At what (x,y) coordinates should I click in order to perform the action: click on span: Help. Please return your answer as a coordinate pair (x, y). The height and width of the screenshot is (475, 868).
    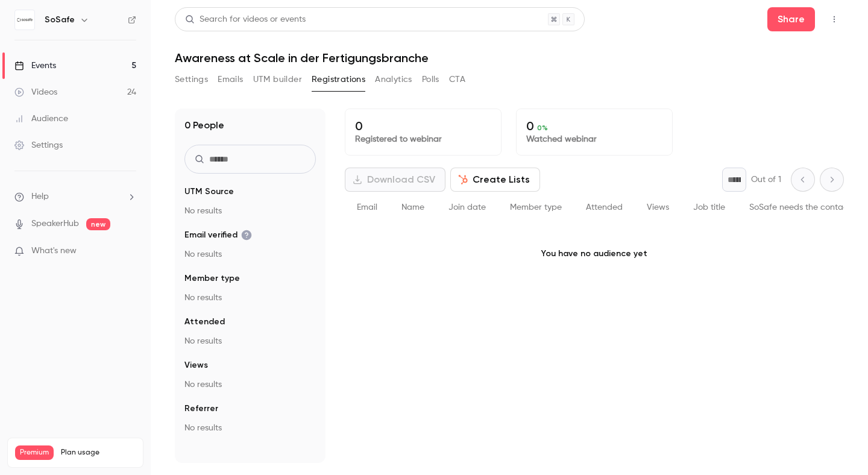
    Looking at the image, I should click on (39, 197).